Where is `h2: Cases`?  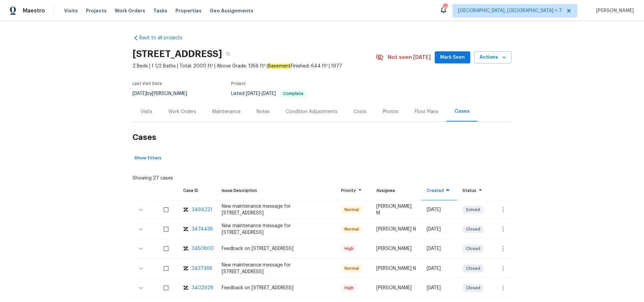
h2: Cases is located at coordinates (322, 137).